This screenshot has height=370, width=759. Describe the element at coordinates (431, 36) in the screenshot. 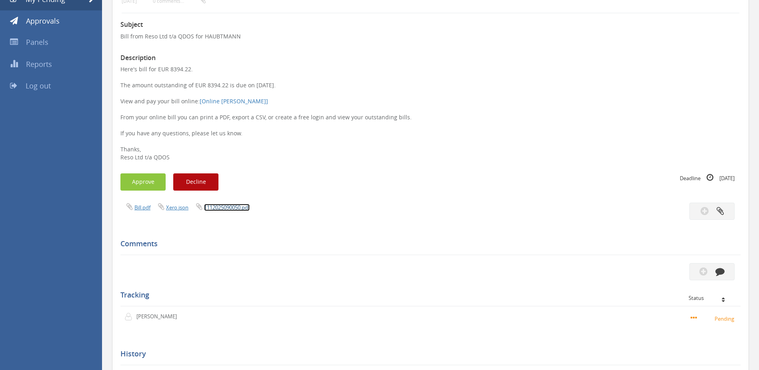

I see `p: Bill from Reso Ltd t/a QDOS for HAUBTMANN` at that location.